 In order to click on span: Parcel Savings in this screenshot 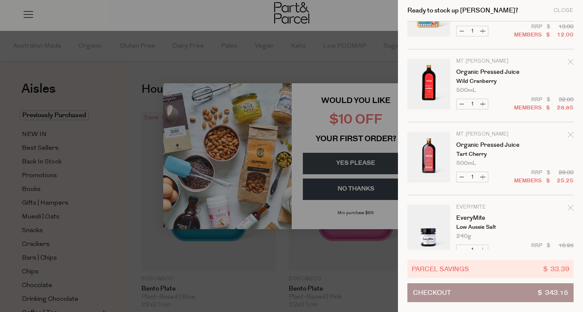, I will do `click(441, 268)`.